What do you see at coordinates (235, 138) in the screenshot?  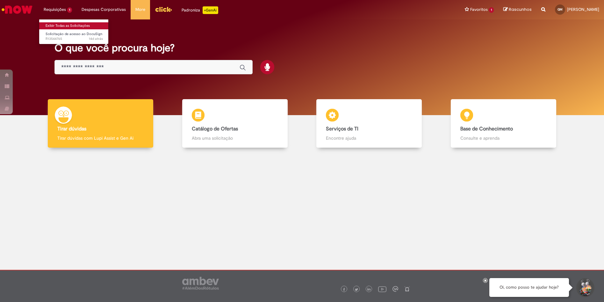 I see `p: Abra uma solicitação` at bounding box center [235, 138].